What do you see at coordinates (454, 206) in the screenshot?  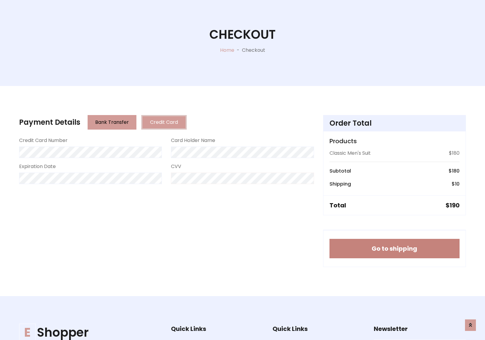 I see `span: 190` at bounding box center [454, 206].